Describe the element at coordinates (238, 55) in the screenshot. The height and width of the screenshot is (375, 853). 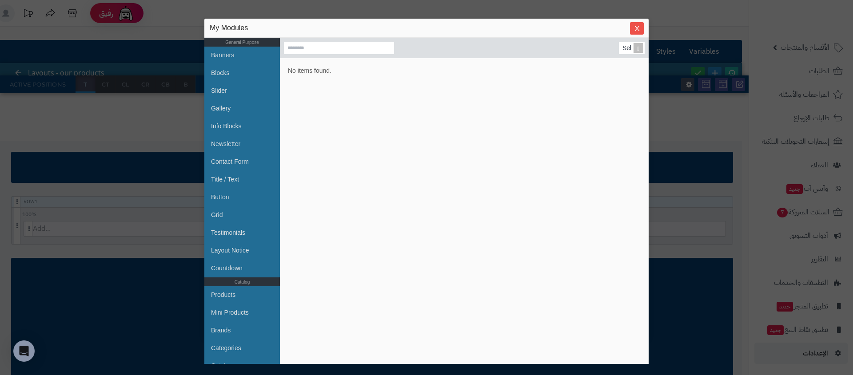
I see `a: Banners` at that location.